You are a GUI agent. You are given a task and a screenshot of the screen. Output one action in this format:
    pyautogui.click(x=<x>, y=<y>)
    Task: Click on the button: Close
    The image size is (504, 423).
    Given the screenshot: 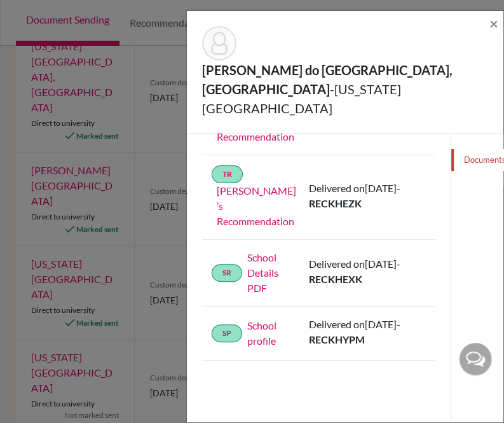 What is the action you would take?
    pyautogui.click(x=494, y=24)
    